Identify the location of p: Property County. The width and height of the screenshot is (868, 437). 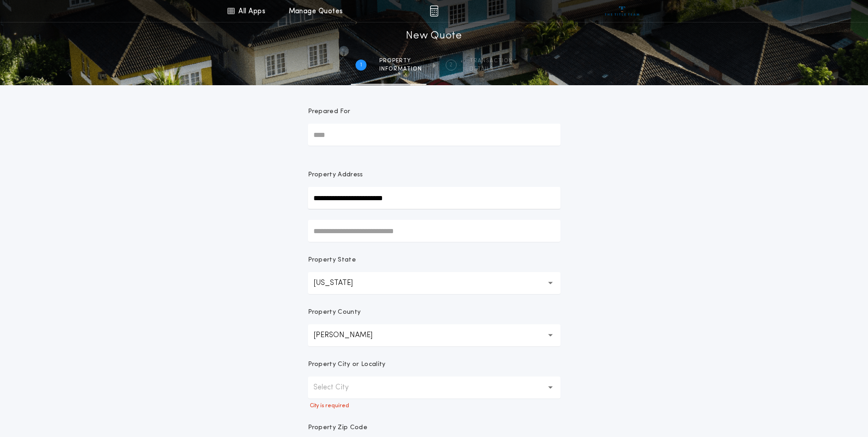
(334, 312).